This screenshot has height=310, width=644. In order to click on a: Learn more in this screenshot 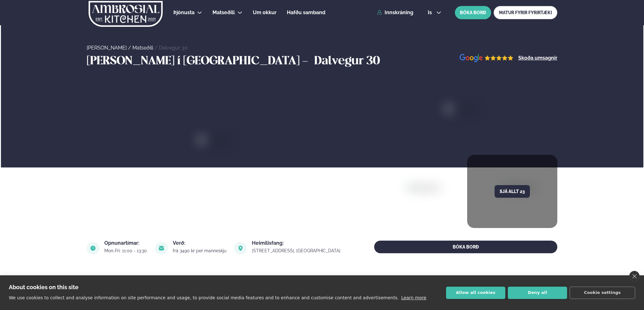, I will do `click(414, 298)`.